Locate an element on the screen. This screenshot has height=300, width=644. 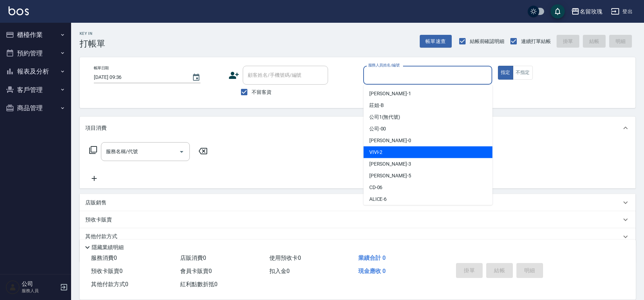
button: 報表及分析 is located at coordinates (35, 72).